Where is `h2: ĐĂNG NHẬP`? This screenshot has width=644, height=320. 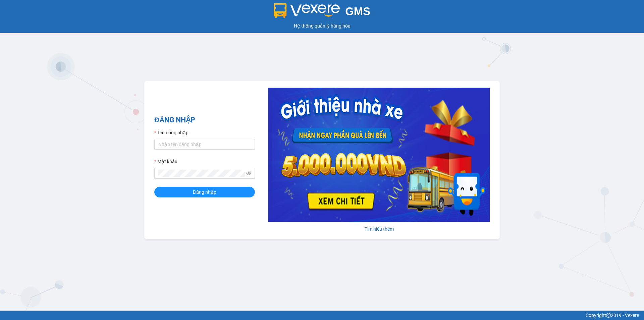 h2: ĐĂNG NHẬP is located at coordinates (205, 120).